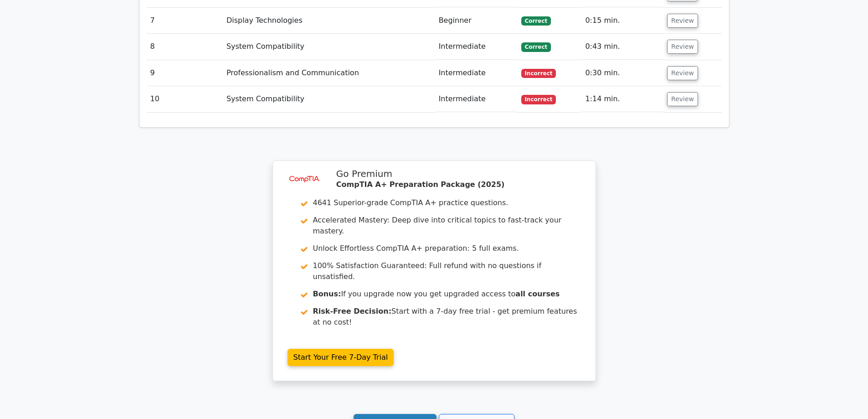 The width and height of the screenshot is (868, 419). I want to click on a: Start Your Free 7-Day Trial, so click(340, 357).